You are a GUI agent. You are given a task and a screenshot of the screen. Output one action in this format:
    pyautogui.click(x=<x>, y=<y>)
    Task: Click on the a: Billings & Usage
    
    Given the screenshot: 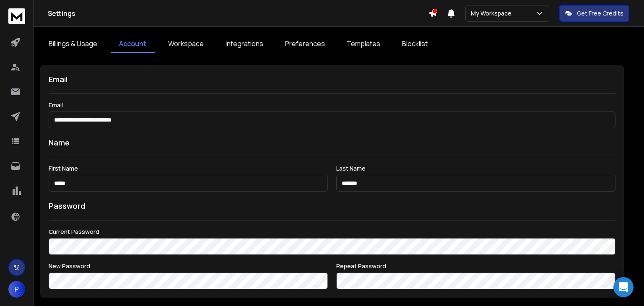 What is the action you would take?
    pyautogui.click(x=73, y=44)
    